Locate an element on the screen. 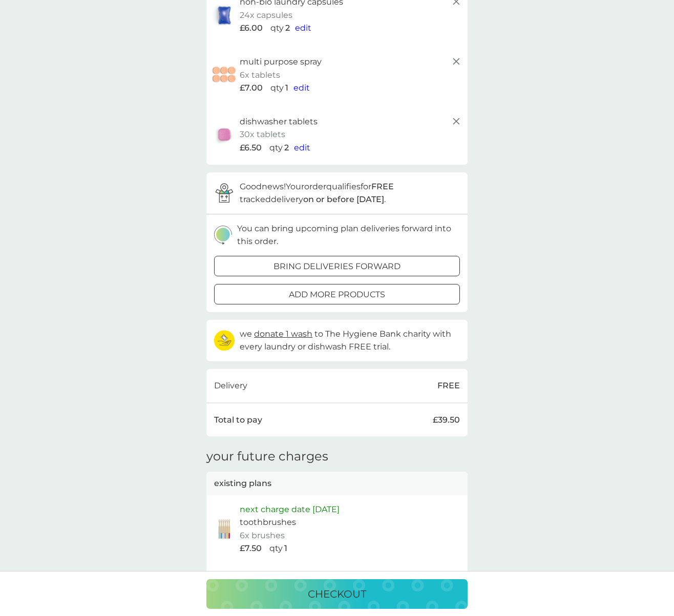 This screenshot has height=616, width=674. span: £7.00 is located at coordinates (251, 88).